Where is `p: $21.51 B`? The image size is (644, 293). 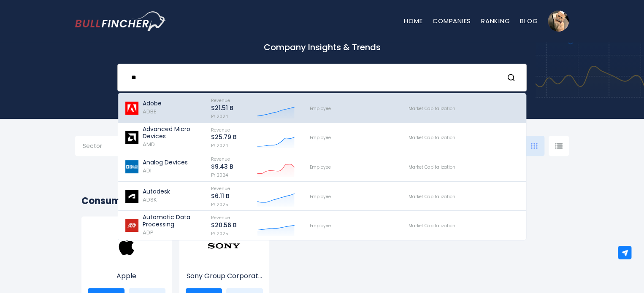 p: $21.51 B is located at coordinates (222, 108).